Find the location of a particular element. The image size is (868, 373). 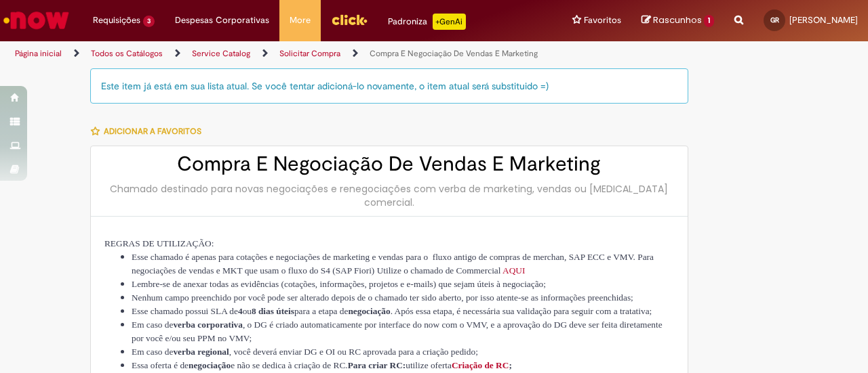

span: Criação de RC is located at coordinates (480, 365).